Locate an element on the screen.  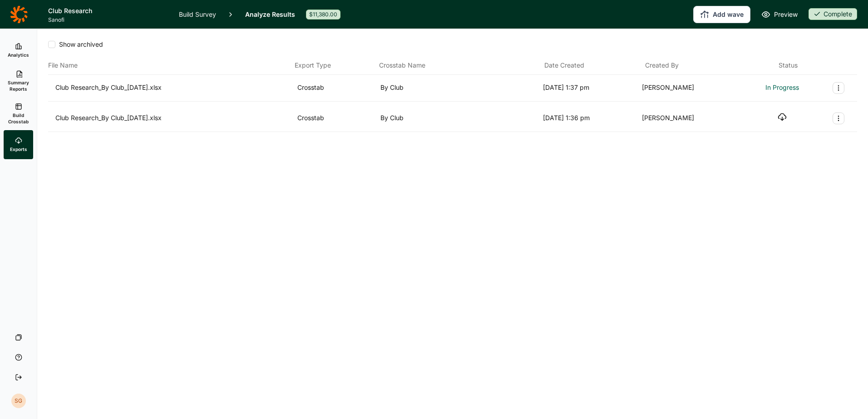
span: Summary Reports is located at coordinates (18, 86).